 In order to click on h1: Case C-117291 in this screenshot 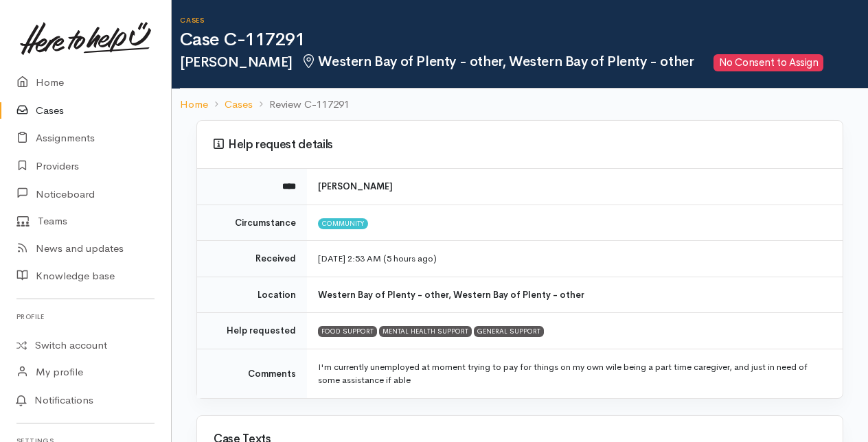, I will do `click(524, 40)`.